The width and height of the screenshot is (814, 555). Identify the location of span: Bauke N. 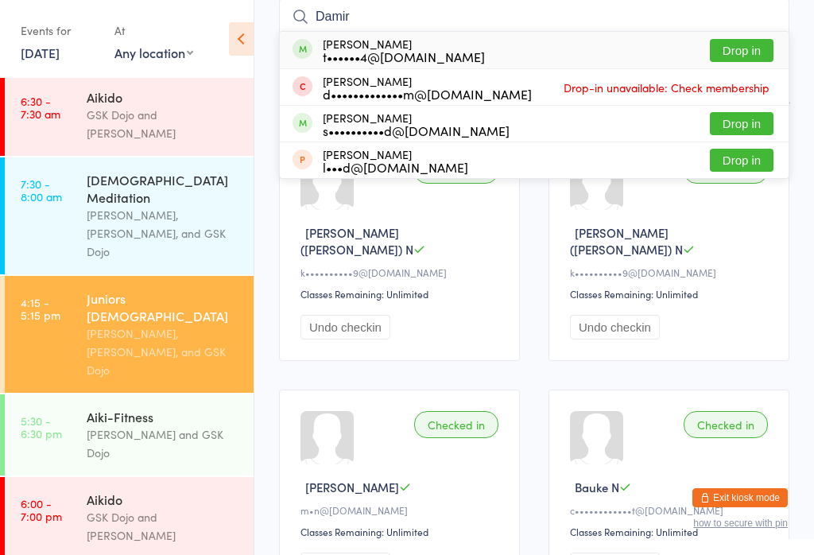
(597, 486).